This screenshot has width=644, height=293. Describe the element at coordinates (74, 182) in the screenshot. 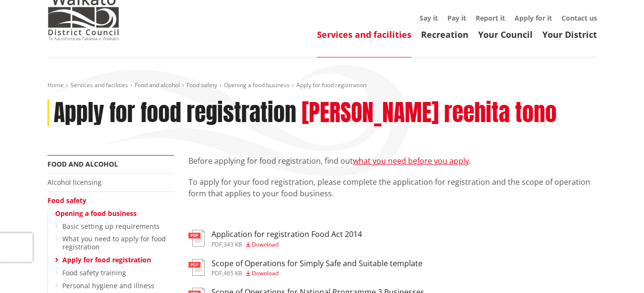

I see `a: Alcohol licensing` at that location.